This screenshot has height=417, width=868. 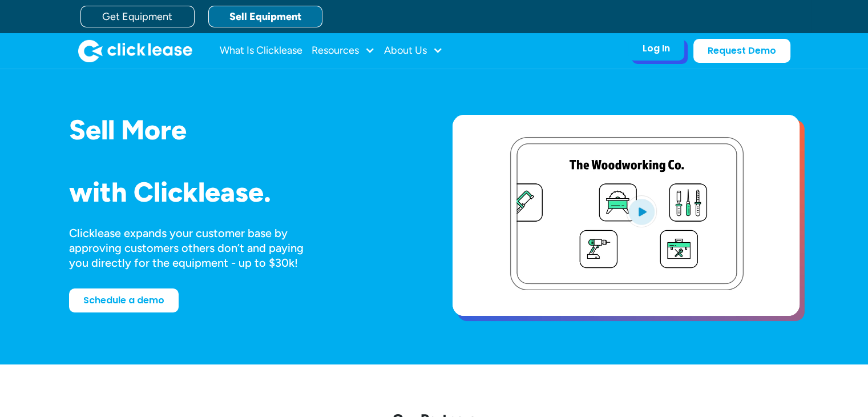 What do you see at coordinates (742, 51) in the screenshot?
I see `a: Request Demo` at bounding box center [742, 51].